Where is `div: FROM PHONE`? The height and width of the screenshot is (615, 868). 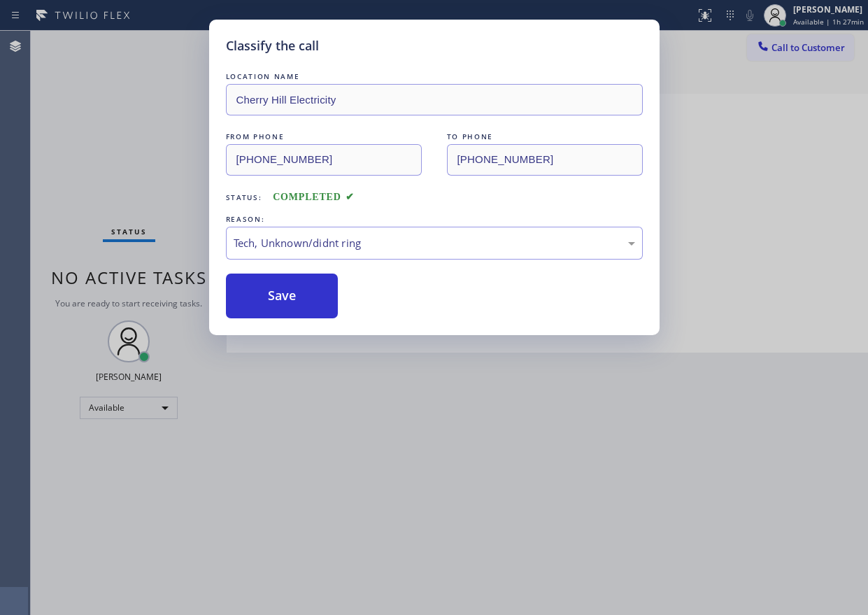
div: FROM PHONE is located at coordinates (324, 137).